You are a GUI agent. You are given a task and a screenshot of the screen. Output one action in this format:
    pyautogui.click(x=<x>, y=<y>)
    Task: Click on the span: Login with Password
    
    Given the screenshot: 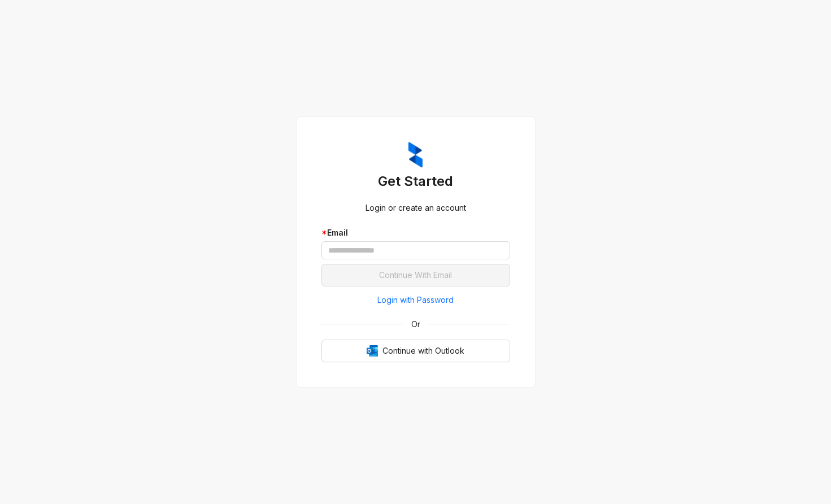 What is the action you would take?
    pyautogui.click(x=416, y=300)
    